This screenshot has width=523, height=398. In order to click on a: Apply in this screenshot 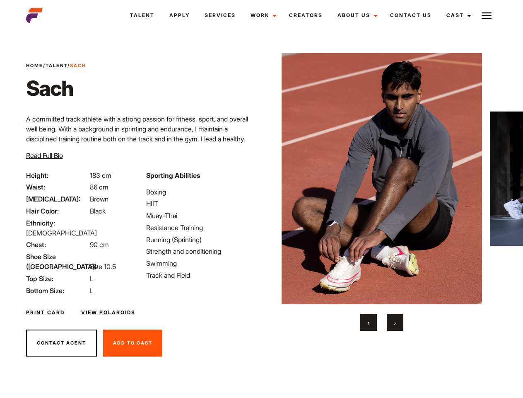, I will do `click(179, 15)`.